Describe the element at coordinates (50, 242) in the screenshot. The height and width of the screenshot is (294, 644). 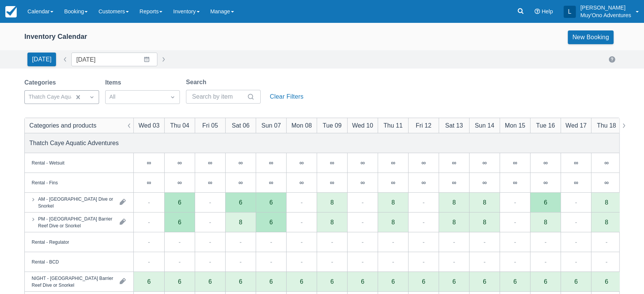
I see `div: Rental - Regulator` at that location.